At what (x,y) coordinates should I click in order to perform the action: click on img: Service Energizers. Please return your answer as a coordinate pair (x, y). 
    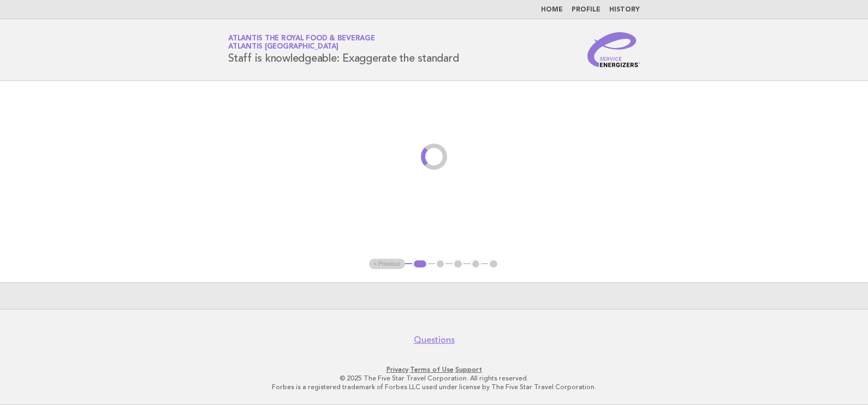
    Looking at the image, I should click on (614, 50).